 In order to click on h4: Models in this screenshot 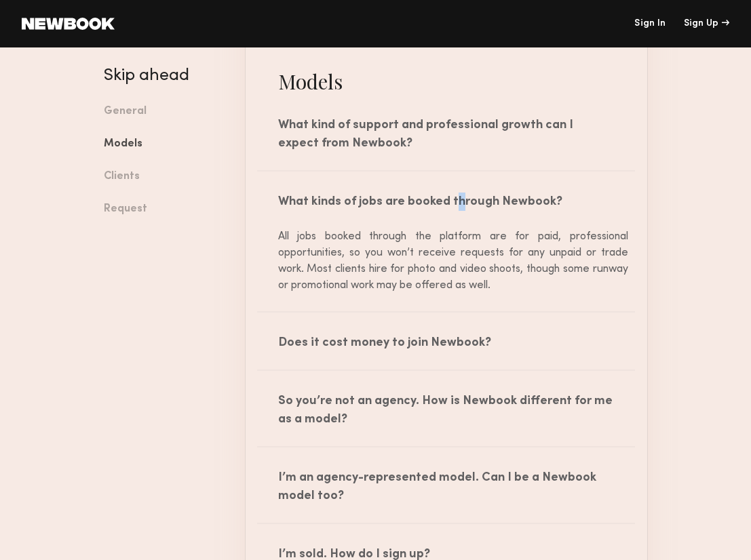, I will do `click(446, 82)`.